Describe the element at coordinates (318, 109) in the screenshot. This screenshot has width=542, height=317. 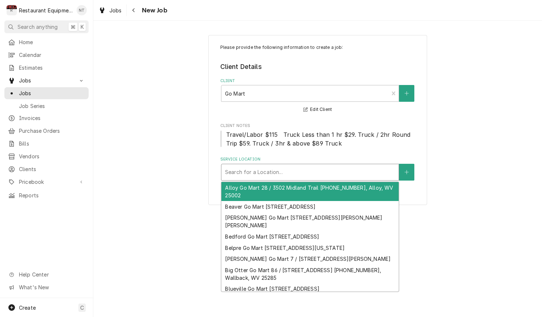
I see `button: Edit Client` at that location.